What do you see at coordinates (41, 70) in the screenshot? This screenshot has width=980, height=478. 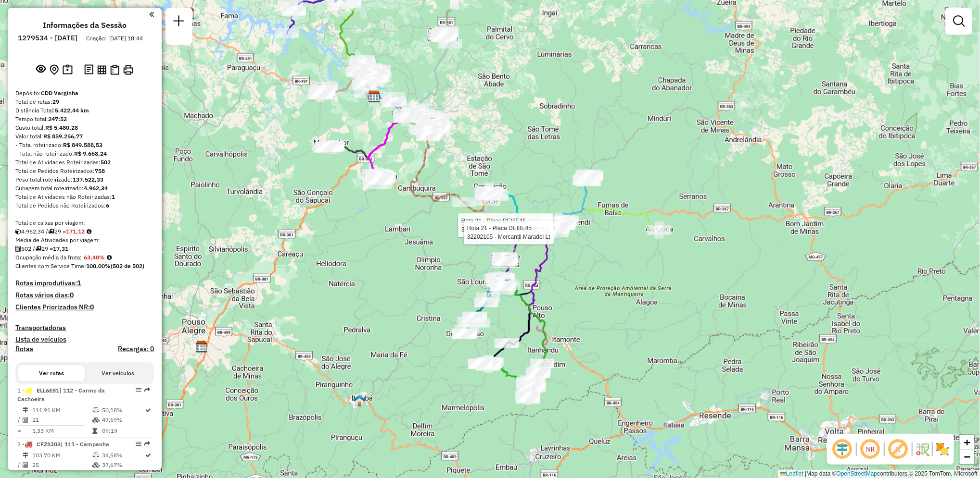 I see `button: Exibir sessão original` at bounding box center [41, 70].